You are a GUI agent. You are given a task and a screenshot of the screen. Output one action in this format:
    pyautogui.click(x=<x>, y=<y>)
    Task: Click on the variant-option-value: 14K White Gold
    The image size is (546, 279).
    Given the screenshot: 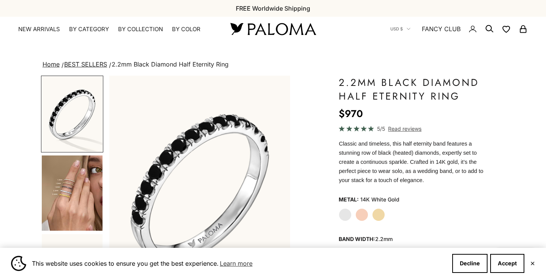 What is the action you would take?
    pyautogui.click(x=380, y=199)
    